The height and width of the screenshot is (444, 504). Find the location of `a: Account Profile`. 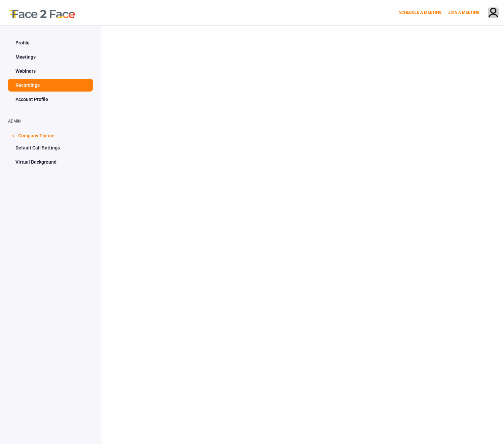

a: Account Profile is located at coordinates (51, 99).